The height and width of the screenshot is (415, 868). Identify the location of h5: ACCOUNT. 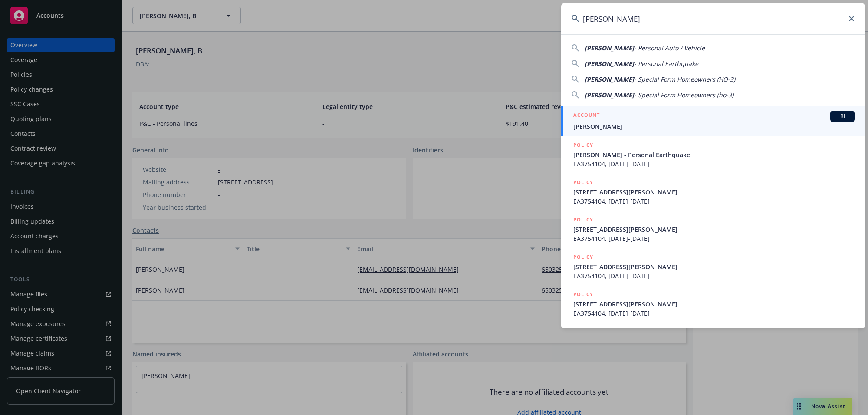
(586, 116).